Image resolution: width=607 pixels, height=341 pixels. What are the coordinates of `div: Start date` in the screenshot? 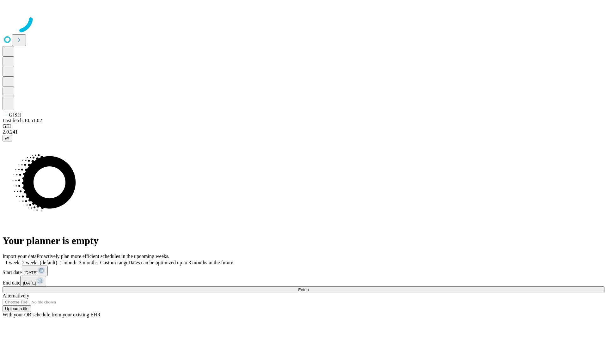 It's located at (303, 271).